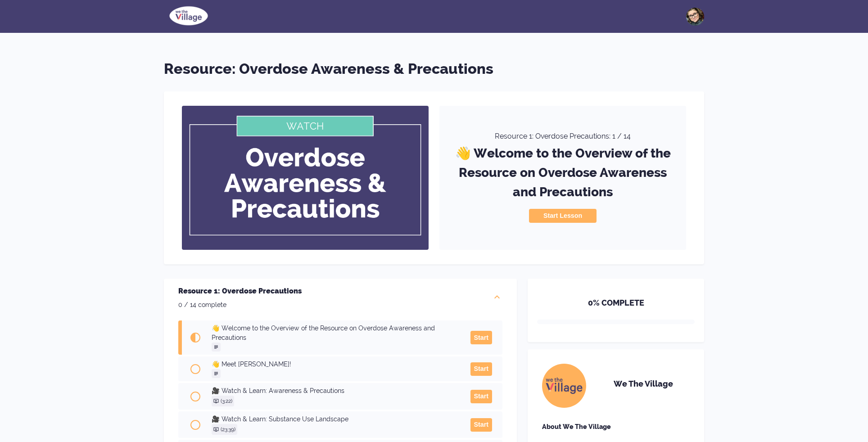  Describe the element at coordinates (340, 297) in the screenshot. I see `div: Resource 1: Overdose Precautions0 / 14 complete` at that location.